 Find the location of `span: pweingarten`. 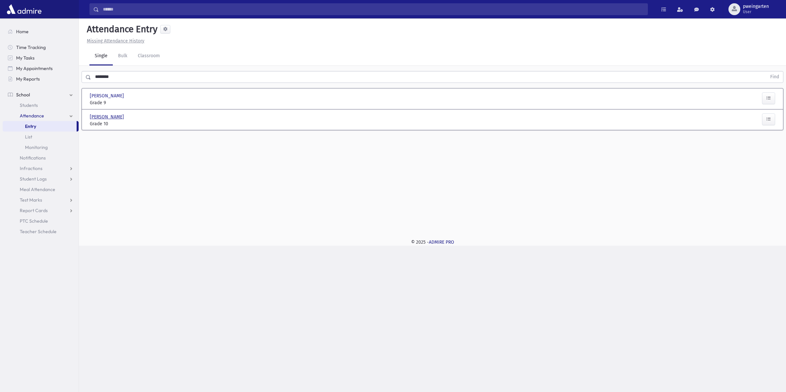

span: pweingarten is located at coordinates (756, 7).